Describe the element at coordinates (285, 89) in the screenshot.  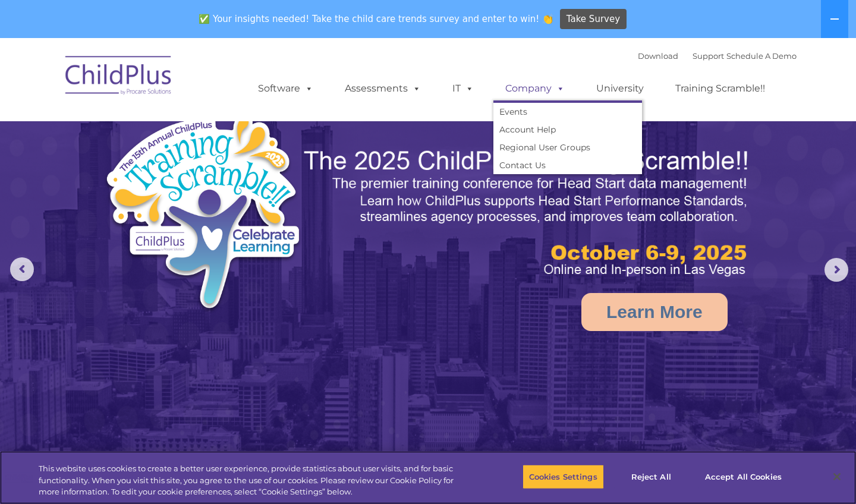
I see `a: Software` at that location.